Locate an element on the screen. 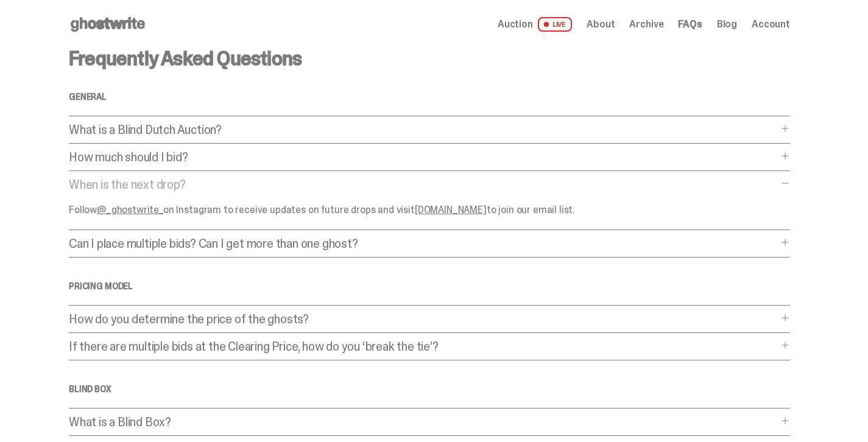 This screenshot has width=868, height=442. p: Can I place multiple bids? Can I get more than one ghost? is located at coordinates (423, 244).